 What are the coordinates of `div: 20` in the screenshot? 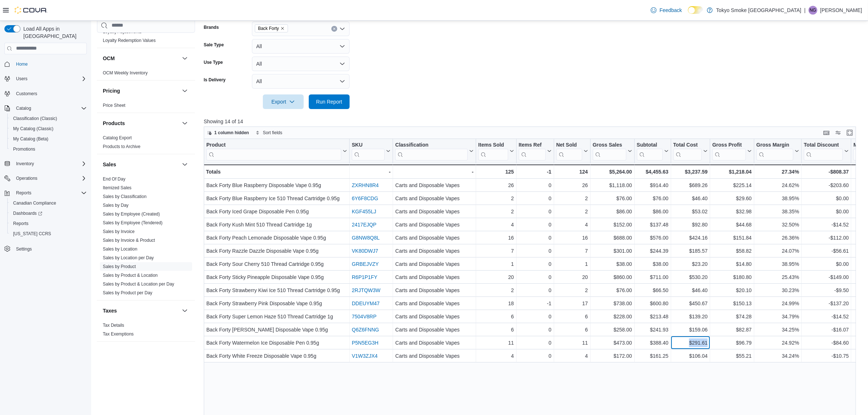 It's located at (496, 277).